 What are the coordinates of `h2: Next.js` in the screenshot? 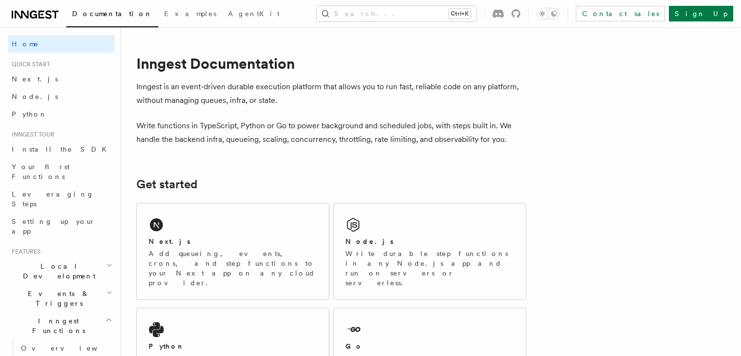 It's located at (170, 241).